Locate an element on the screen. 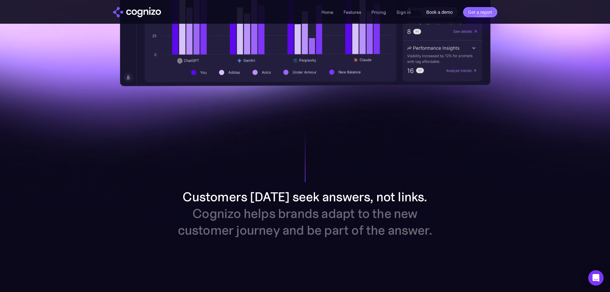  a: Get a report is located at coordinates (480, 12).